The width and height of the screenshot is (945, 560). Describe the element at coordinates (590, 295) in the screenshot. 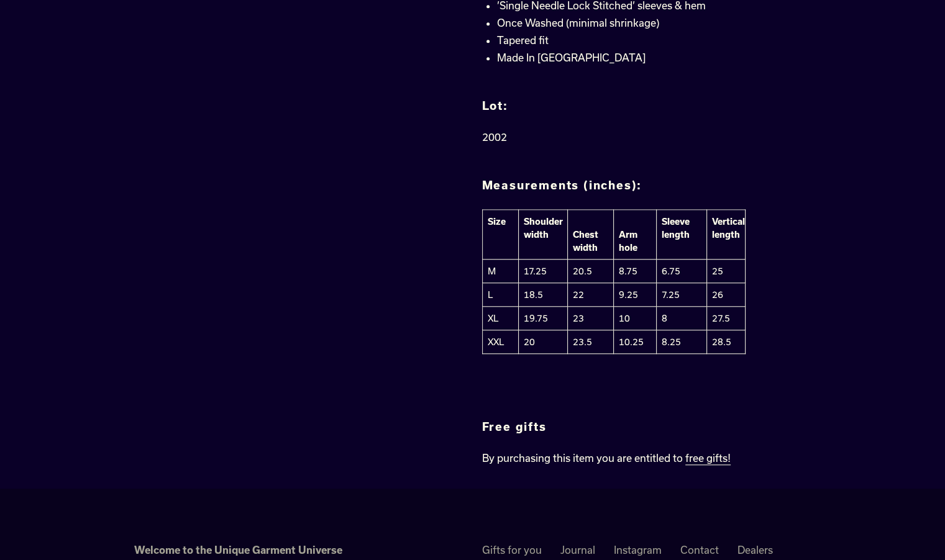

I see `td: 22` at that location.